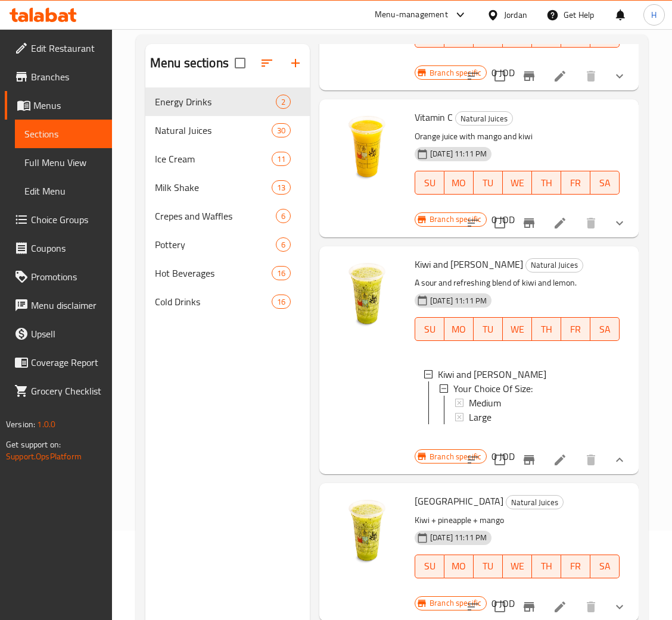  What do you see at coordinates (411, 15) in the screenshot?
I see `div: Menu-management` at bounding box center [411, 15].